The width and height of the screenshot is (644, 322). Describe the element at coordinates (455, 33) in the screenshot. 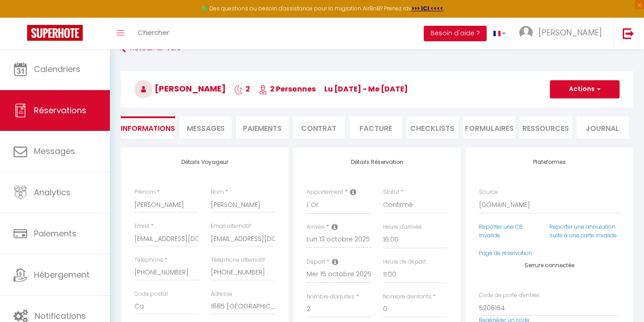

I see `button: Besoin d'aide ?` at that location.